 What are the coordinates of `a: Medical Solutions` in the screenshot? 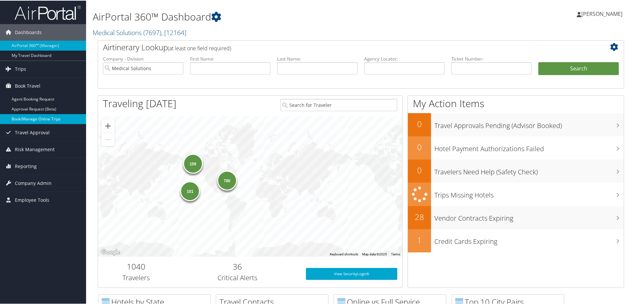 It's located at (139, 32).